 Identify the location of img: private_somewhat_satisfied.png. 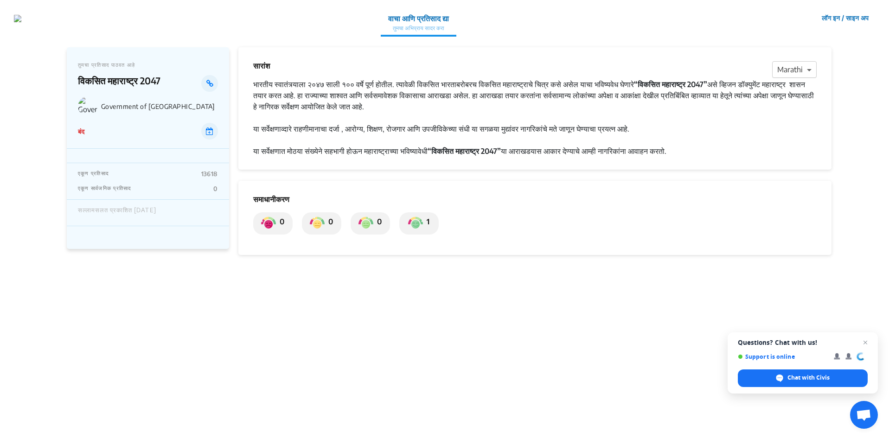
(366, 223).